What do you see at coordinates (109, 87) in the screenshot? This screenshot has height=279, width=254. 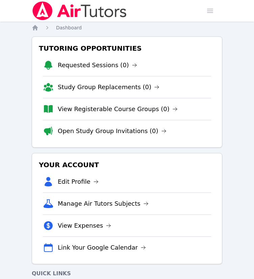 I see `a: Study Group Replacements (0)` at bounding box center [109, 87].